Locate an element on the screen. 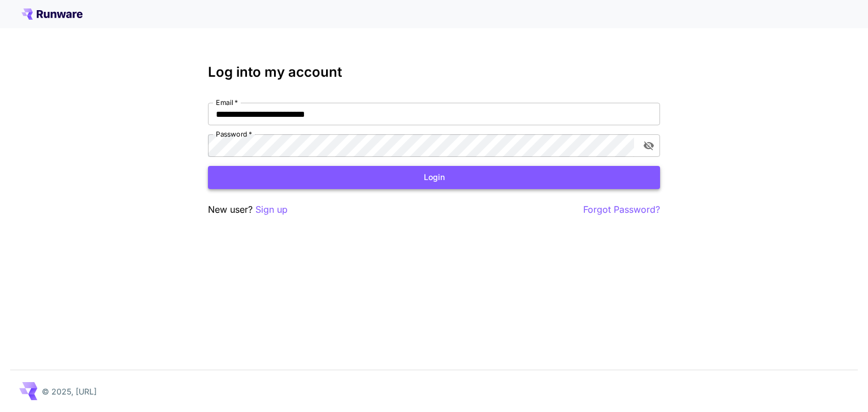 This screenshot has height=412, width=868. h3: Log into my account is located at coordinates (434, 72).